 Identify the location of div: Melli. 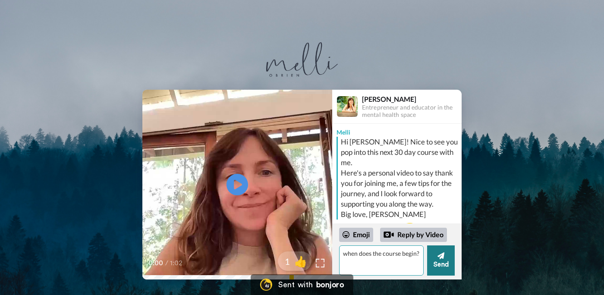
(397, 130).